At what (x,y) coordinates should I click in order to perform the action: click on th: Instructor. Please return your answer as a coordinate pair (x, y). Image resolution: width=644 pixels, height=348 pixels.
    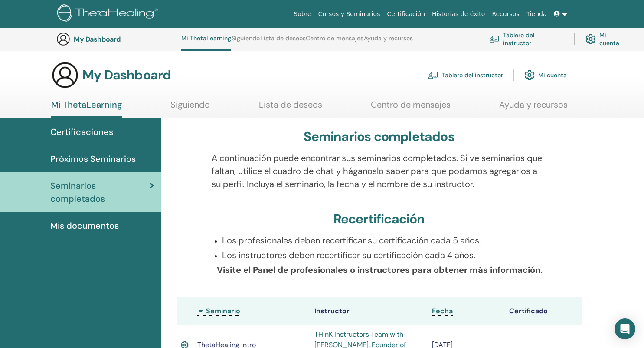
    Looking at the image, I should click on (369, 311).